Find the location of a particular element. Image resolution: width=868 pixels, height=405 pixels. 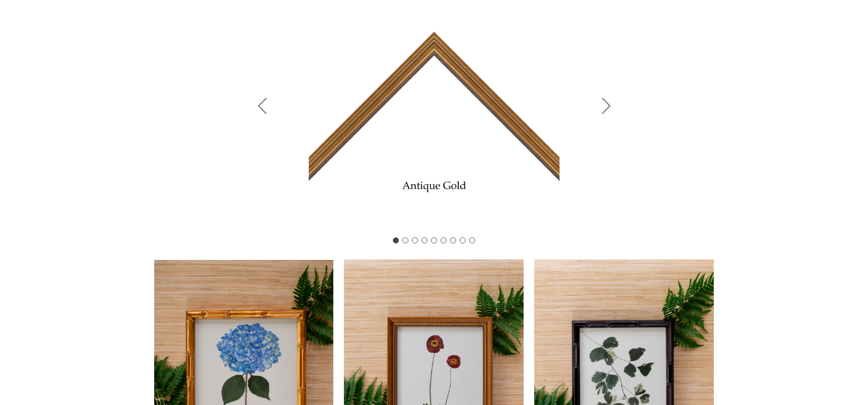

button: Go to slide 7 is located at coordinates (453, 240).